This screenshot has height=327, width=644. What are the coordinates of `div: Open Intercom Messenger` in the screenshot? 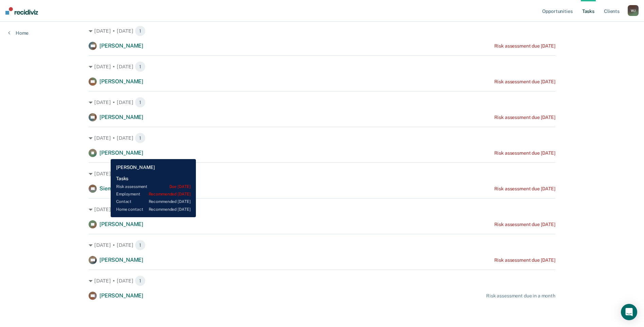 It's located at (629, 312).